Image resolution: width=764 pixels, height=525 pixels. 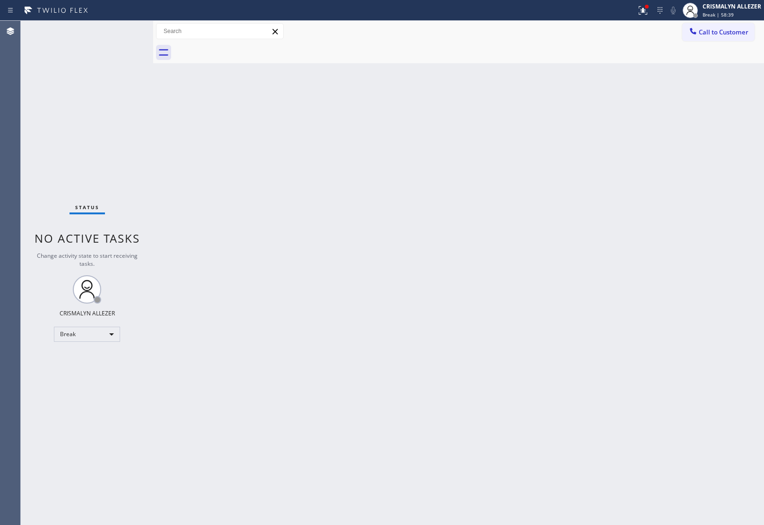 What do you see at coordinates (723, 32) in the screenshot?
I see `span: Call to Customer` at bounding box center [723, 32].